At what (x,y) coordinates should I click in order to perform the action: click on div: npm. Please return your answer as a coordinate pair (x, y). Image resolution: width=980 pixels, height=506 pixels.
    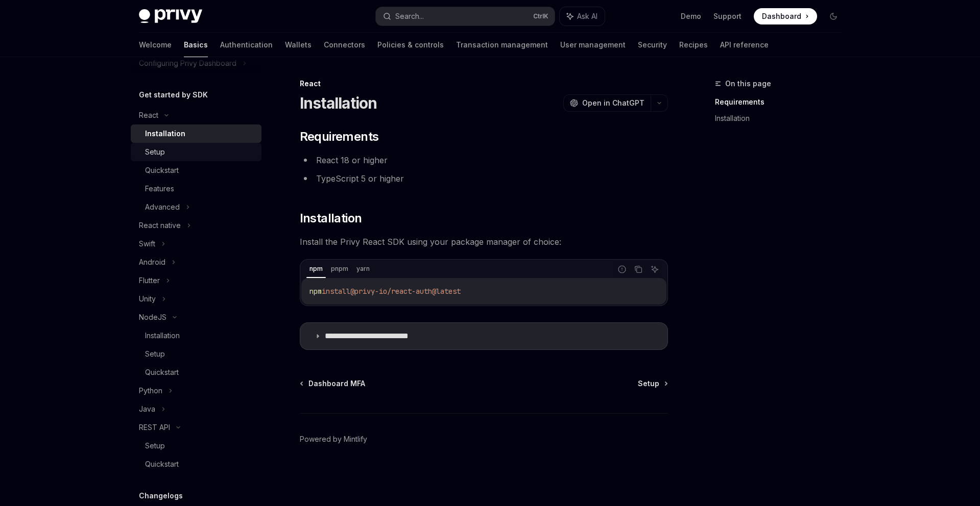
    Looking at the image, I should click on (316, 269).